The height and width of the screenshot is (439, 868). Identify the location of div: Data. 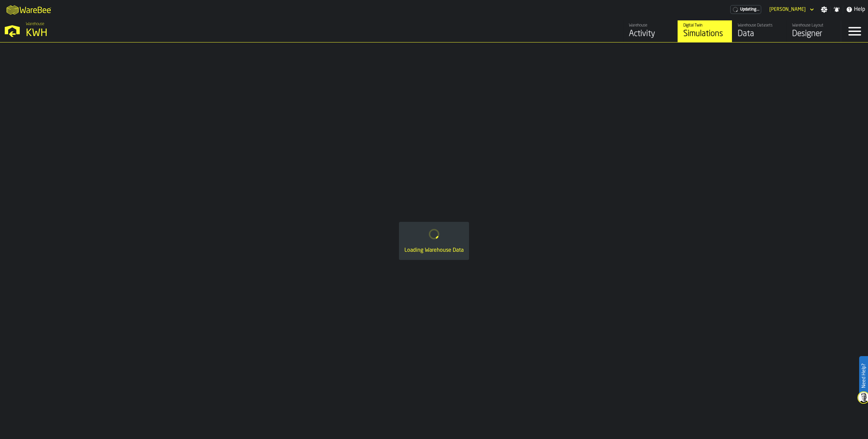
(759, 34).